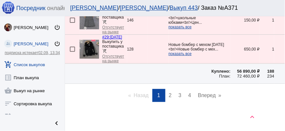 This screenshot has height=131, width=285. I want to click on a: подписка истекает02.09, 13:34, so click(32, 53).